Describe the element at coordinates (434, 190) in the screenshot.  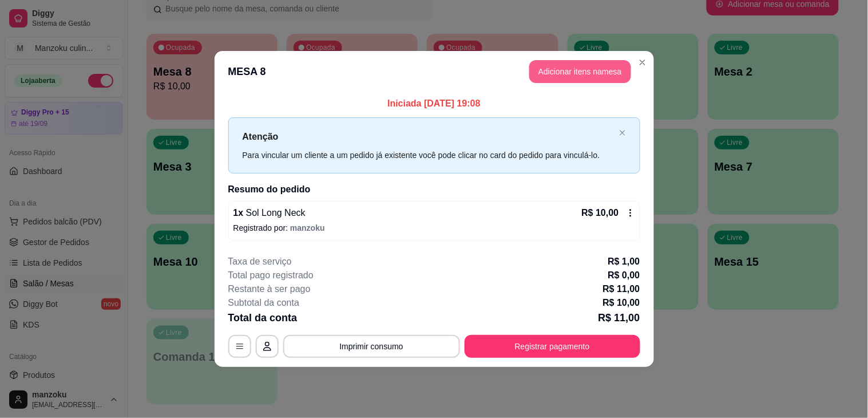
I see `h2: Resumo do pedido` at that location.